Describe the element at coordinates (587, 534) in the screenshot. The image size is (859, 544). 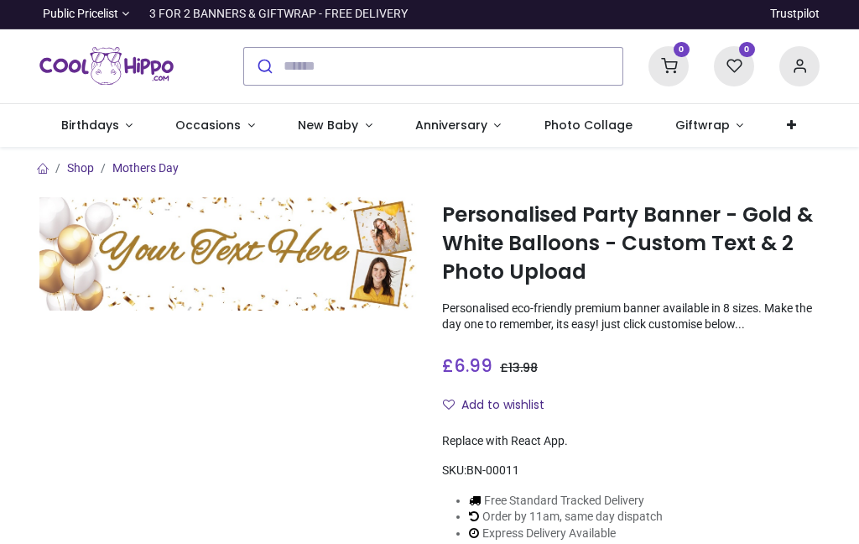
I see `li: Express Delivery Available` at that location.